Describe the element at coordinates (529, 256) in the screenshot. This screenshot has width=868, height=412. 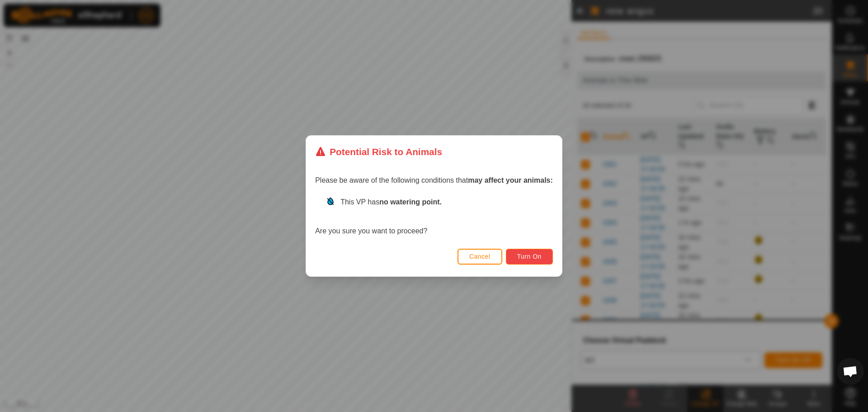
I see `span: Turn On` at that location.